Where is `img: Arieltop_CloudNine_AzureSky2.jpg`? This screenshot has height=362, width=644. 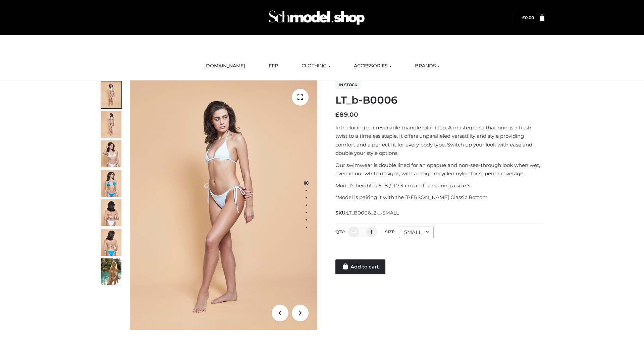 img: Arieltop_CloudNine_AzureSky2.jpg is located at coordinates (111, 272).